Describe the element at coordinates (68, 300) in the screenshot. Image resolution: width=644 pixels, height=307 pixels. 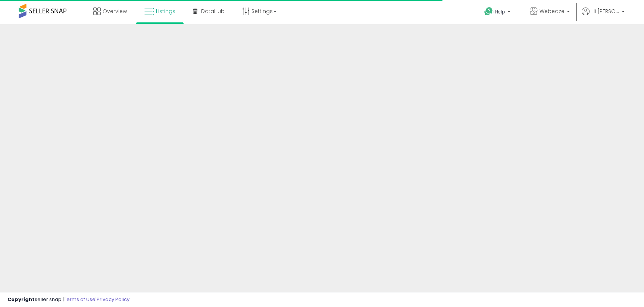
I see `div: seller snap | |` at that location.